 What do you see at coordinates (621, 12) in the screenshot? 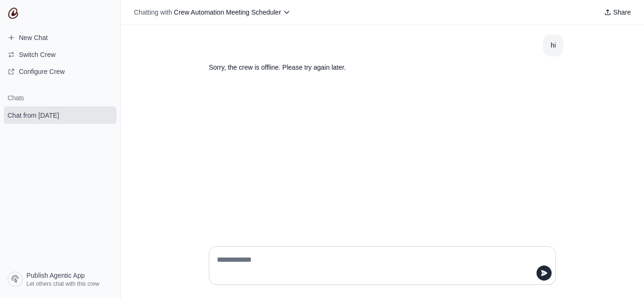
I see `span: Share` at bounding box center [621, 12].